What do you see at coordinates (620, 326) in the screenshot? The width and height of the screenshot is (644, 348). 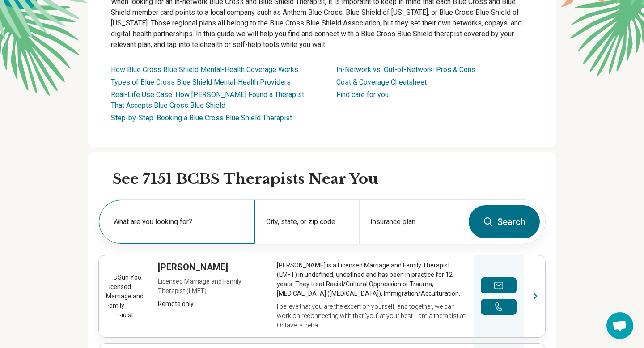 I see `div: Open chat` at bounding box center [620, 326].